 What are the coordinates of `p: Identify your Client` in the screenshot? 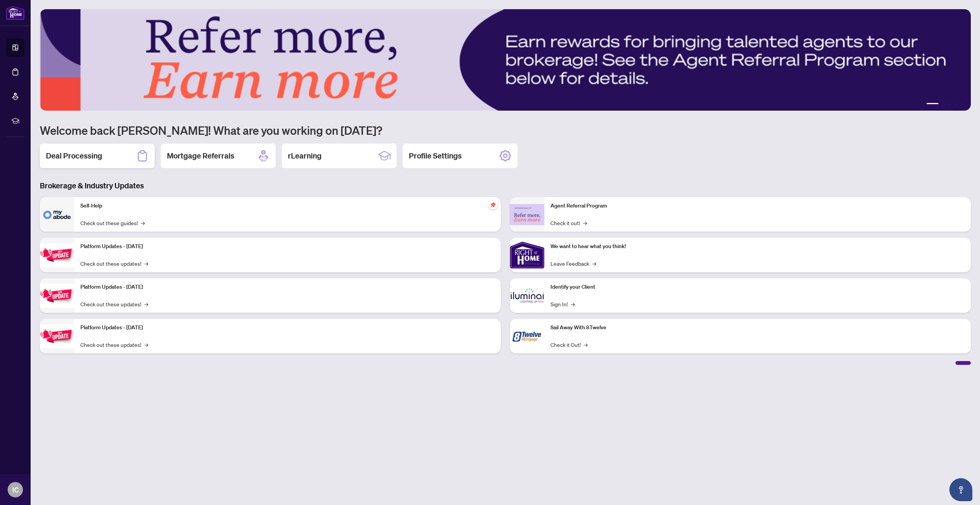 It's located at (758, 288).